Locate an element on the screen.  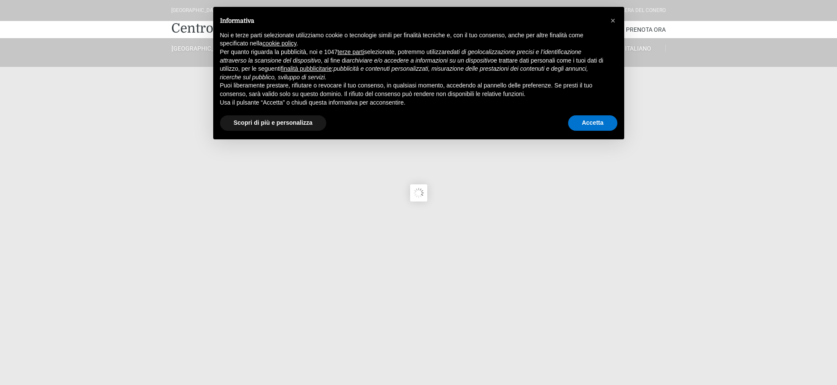
p: Usa il pulsante “Accetta” o chiudi questa informativa per acconsentire. is located at coordinates (412, 103).